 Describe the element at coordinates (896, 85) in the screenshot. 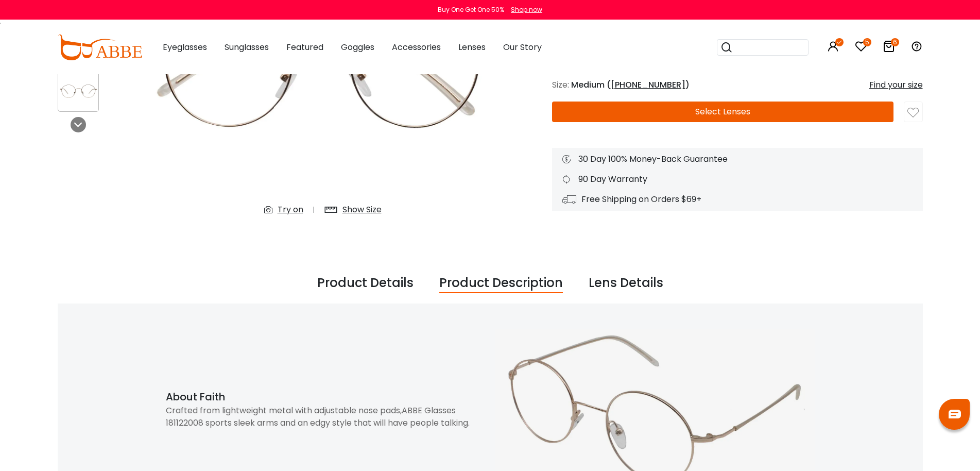

I see `div: Find your size` at that location.